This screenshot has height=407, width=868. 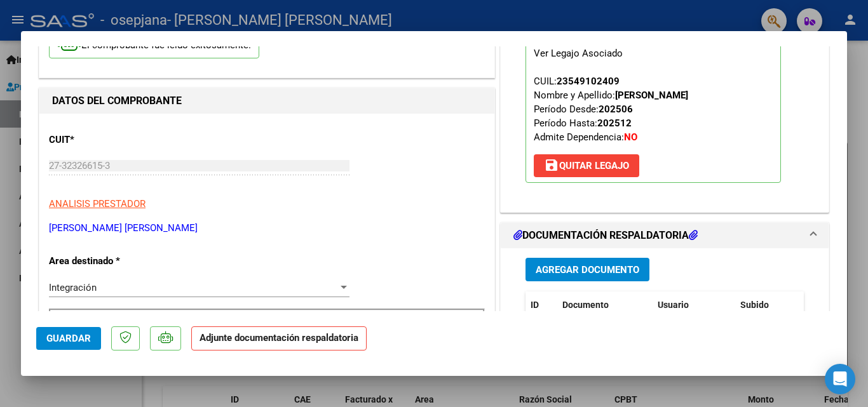 What do you see at coordinates (72, 288) in the screenshot?
I see `span: Integración` at bounding box center [72, 288].